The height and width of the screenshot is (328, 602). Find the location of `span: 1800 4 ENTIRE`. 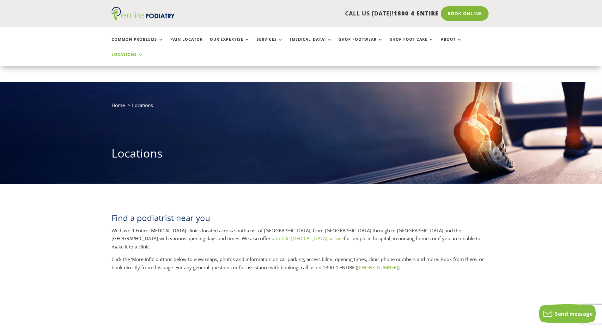

span: 1800 4 ENTIRE is located at coordinates (416, 13).